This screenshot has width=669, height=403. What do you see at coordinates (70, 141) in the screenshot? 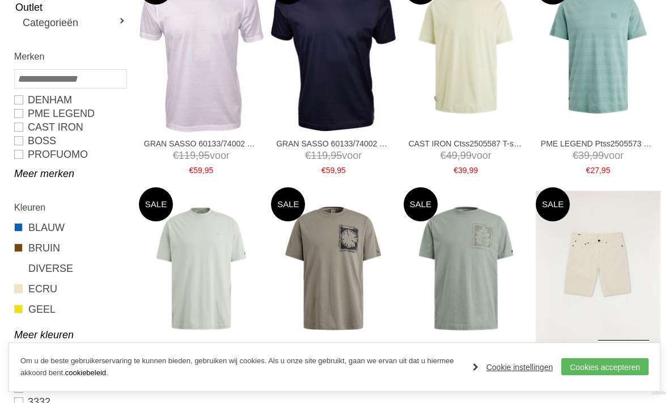
I see `a: BOSS` at bounding box center [70, 141].